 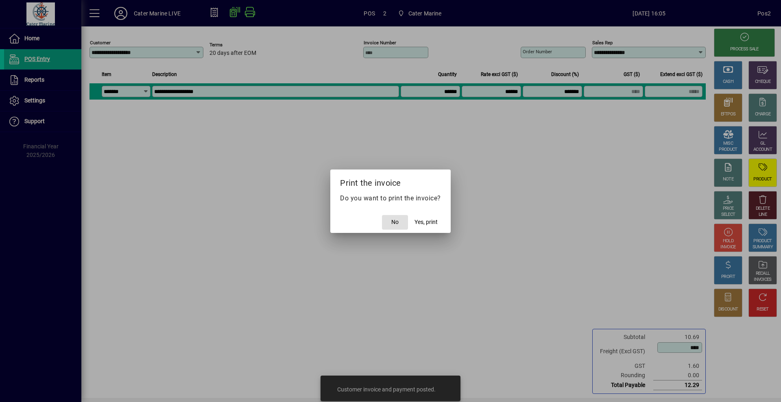 What do you see at coordinates (390, 198) in the screenshot?
I see `p: Do you want to print the invoice?` at bounding box center [390, 198].